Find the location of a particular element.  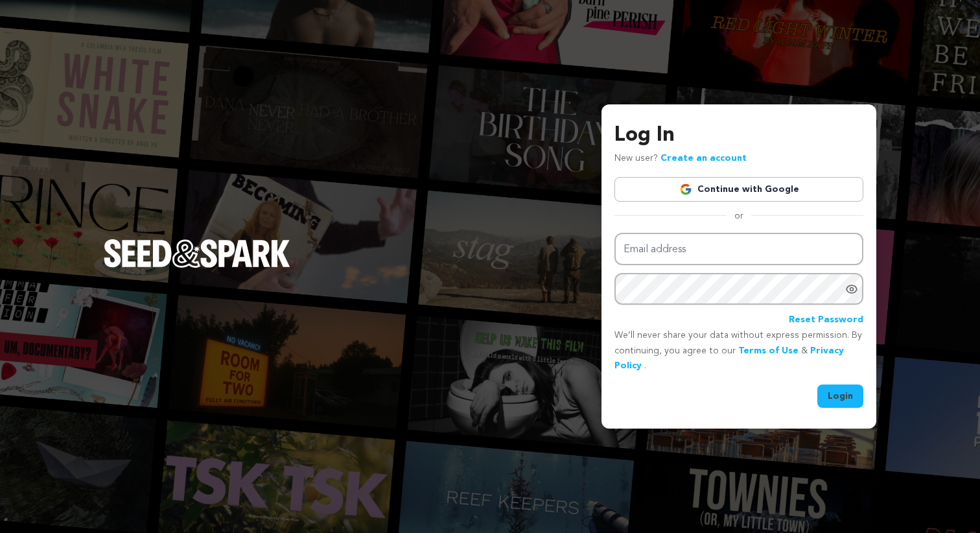

h3: Log In is located at coordinates (739, 136).